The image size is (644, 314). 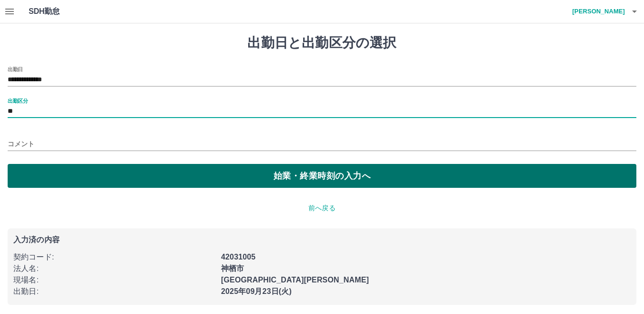 What do you see at coordinates (18, 100) in the screenshot?
I see `label: 出勤区分` at bounding box center [18, 100].